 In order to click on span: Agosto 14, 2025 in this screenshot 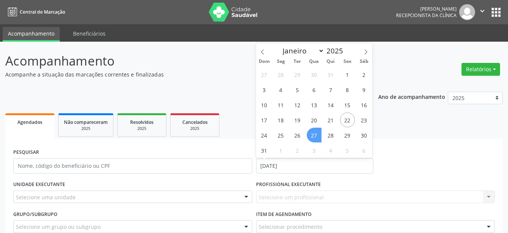, I will do `click(330, 104)`.